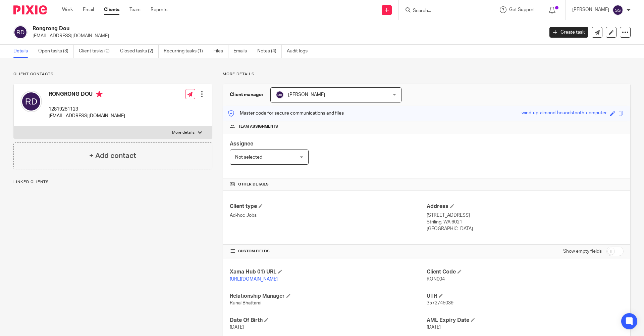 This screenshot has height=336, width=644. I want to click on p: Master code for secure communications and files, so click(286, 113).